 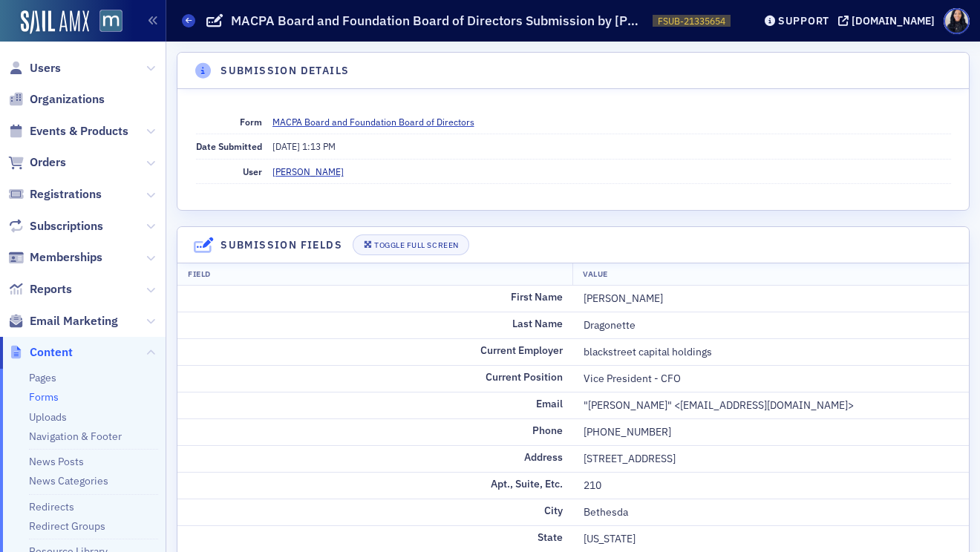 I want to click on button: Toggle Full Screen, so click(x=411, y=245).